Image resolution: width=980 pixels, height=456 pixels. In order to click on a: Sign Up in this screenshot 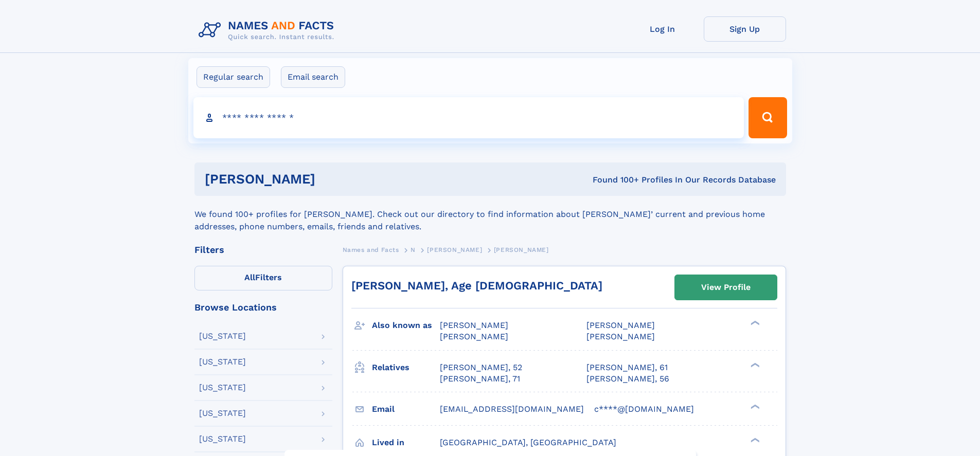, I will do `click(745, 29)`.